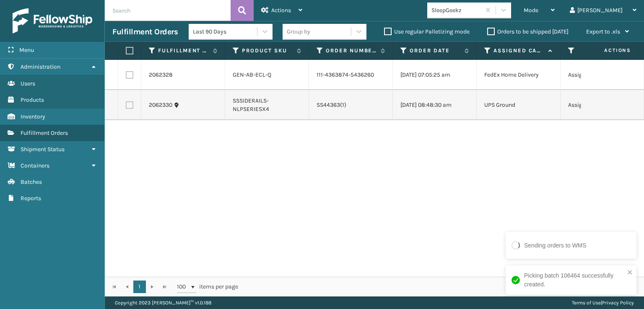 The image size is (644, 309). I want to click on td: UPS Ground, so click(519, 105).